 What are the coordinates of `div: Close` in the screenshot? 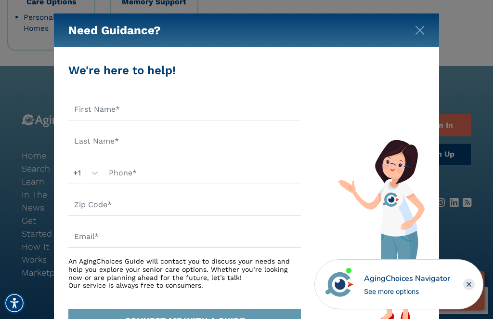 It's located at (469, 284).